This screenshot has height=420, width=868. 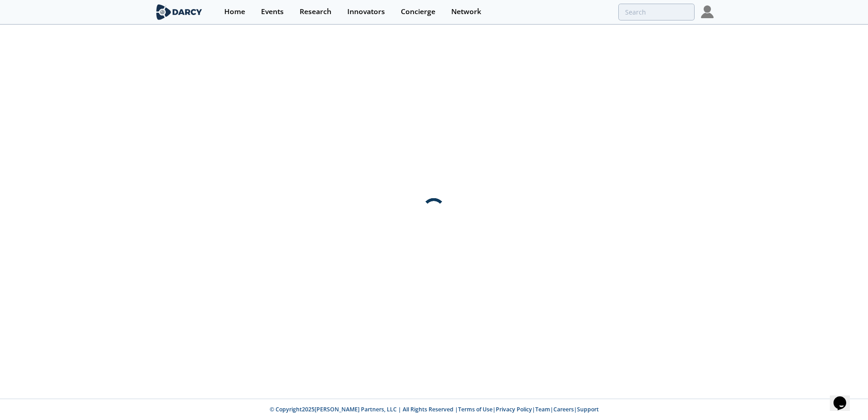 What do you see at coordinates (564, 409) in the screenshot?
I see `a: Careers` at bounding box center [564, 409].